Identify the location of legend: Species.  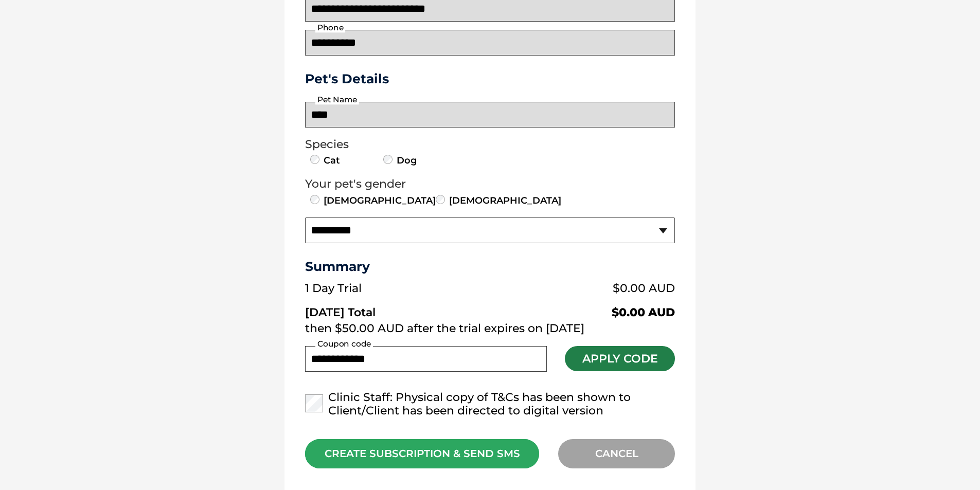
(490, 144).